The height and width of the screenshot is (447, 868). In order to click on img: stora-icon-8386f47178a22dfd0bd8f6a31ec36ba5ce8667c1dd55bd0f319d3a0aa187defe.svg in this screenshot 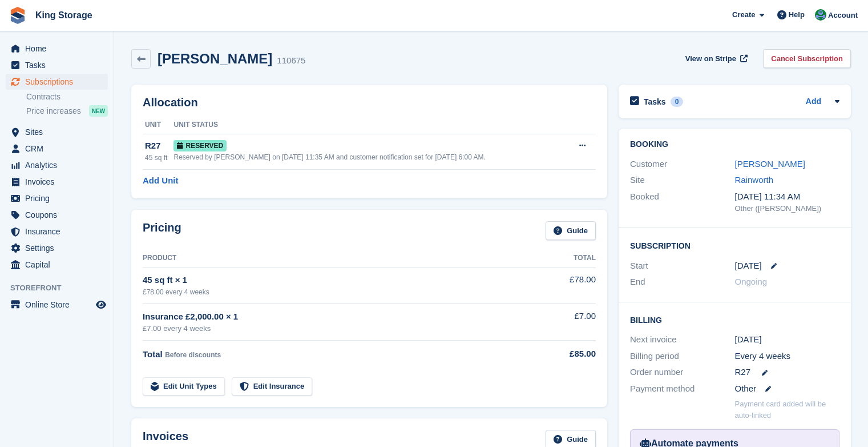, I will do `click(17, 15)`.